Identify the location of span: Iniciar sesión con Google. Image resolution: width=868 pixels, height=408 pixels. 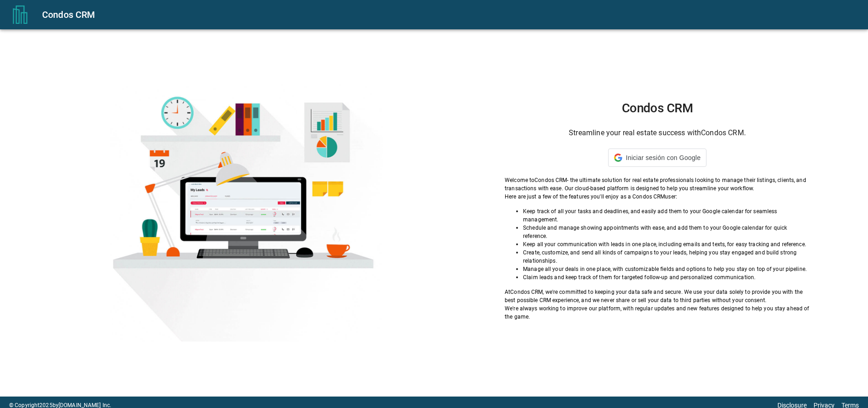
(663, 158).